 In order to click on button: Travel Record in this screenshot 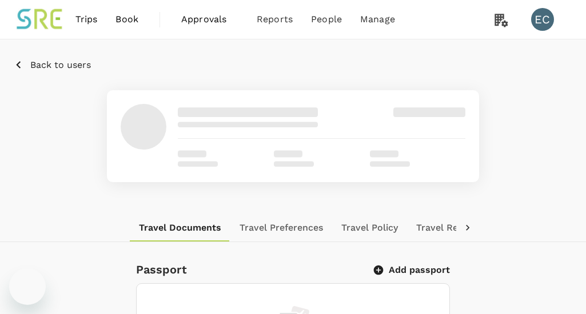, I will do `click(447, 228)`.